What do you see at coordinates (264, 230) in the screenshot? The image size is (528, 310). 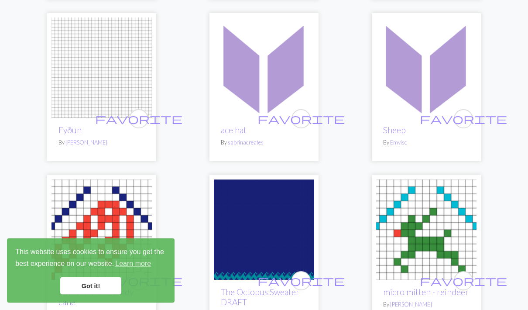 I see `img: The Octopus Sweater DRAFT` at bounding box center [264, 230].